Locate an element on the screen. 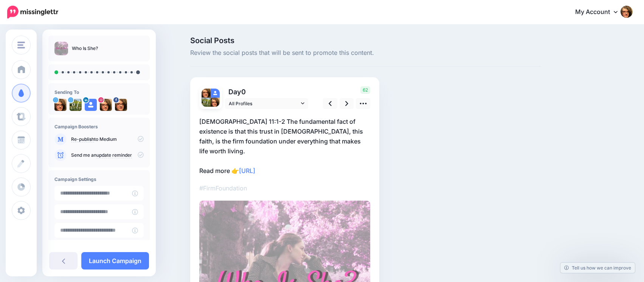 The width and height of the screenshot is (644, 282). span: Review the social posts that will be sent to promote this content. is located at coordinates (366, 53).